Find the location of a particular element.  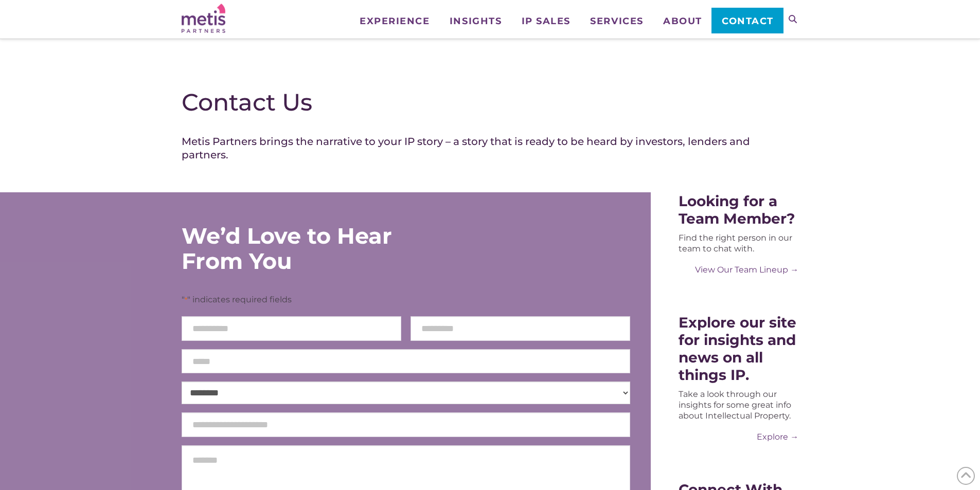

span: Experience is located at coordinates (394, 21).